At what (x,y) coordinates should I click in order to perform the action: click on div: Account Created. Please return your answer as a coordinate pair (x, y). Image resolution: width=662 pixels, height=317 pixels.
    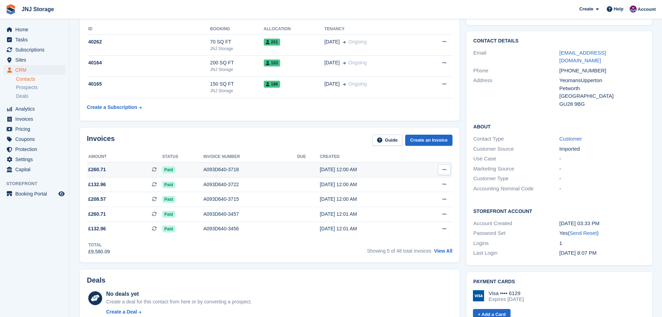
    Looking at the image, I should click on (516, 223).